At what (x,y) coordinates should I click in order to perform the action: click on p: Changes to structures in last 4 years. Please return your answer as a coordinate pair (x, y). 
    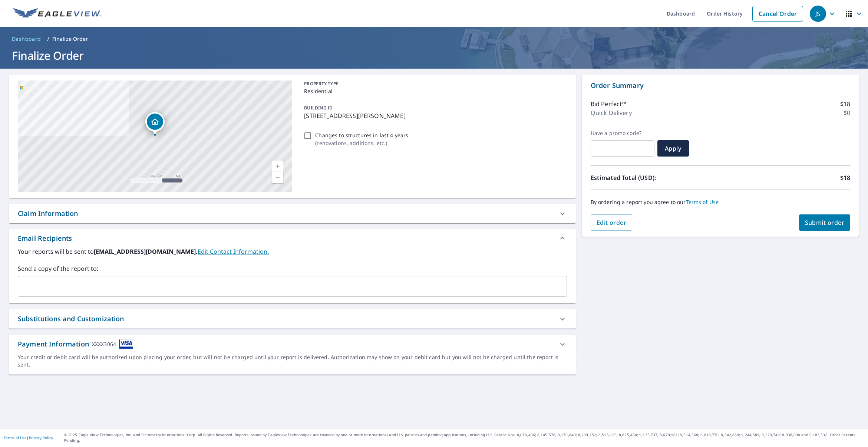
    Looking at the image, I should click on (362, 135).